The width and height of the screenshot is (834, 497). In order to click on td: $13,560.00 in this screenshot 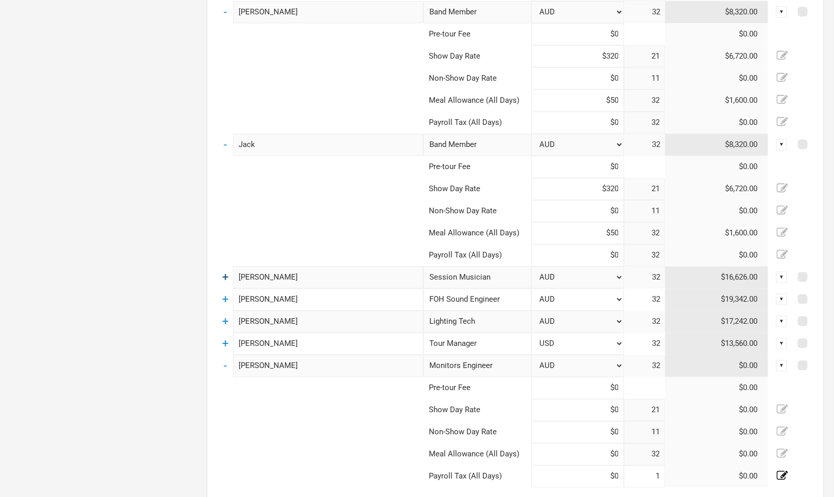, I will do `click(716, 343)`.